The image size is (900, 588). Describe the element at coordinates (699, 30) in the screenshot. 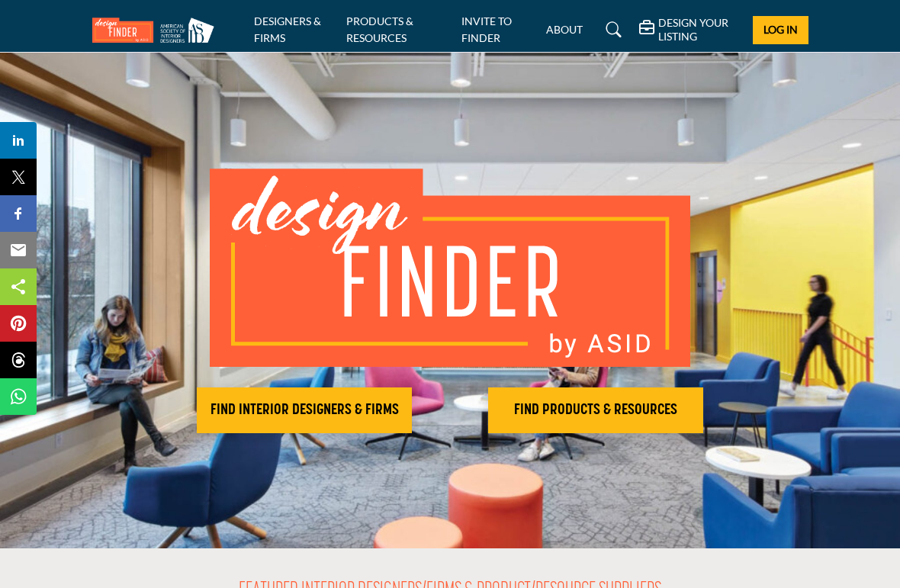

I see `h5: DESIGN YOUR LISTING` at that location.